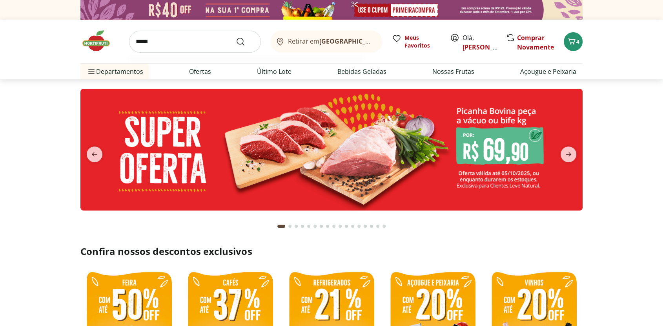 Image resolution: width=663 pixels, height=326 pixels. I want to click on h2: Confira nossos descontos exclusivos, so click(332, 251).